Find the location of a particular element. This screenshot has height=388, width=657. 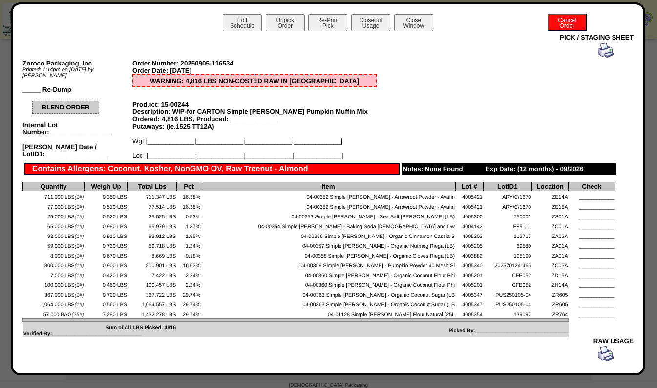

div: Wgt |_____________|_____________|_____________|_____________| Loc |_____________|_____________|__... is located at coordinates (254, 148).